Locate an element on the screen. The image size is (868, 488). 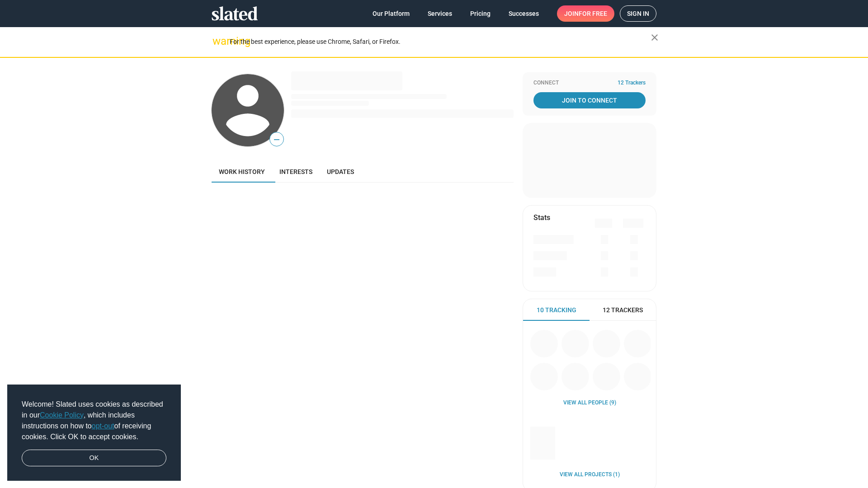
span: 10 Tracking is located at coordinates (556, 310).